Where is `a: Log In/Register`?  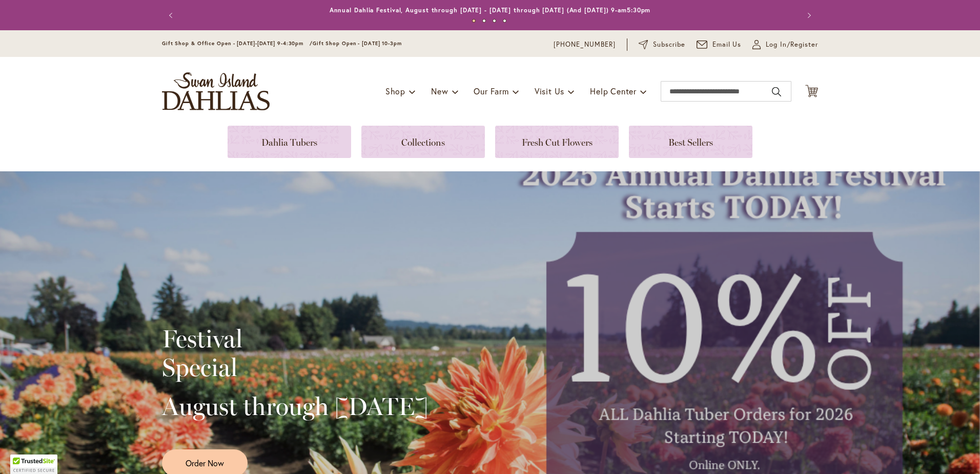
a: Log In/Register is located at coordinates (785, 45).